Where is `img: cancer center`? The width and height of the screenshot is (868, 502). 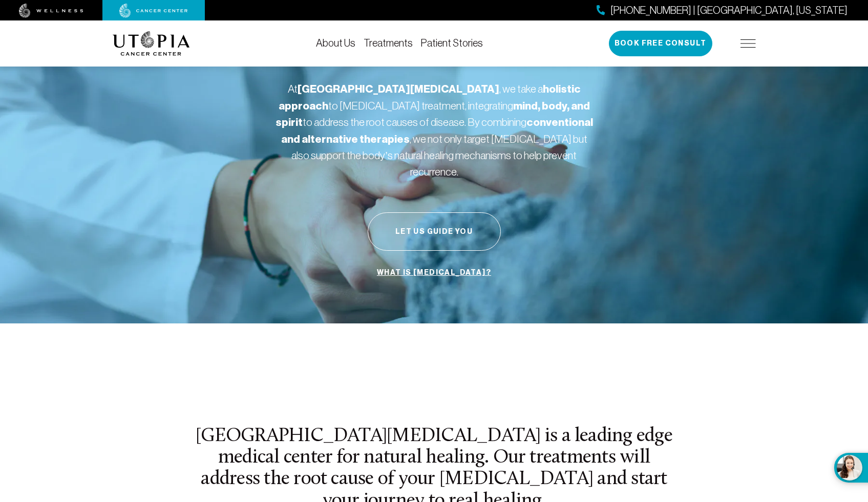 img: cancer center is located at coordinates (154, 11).